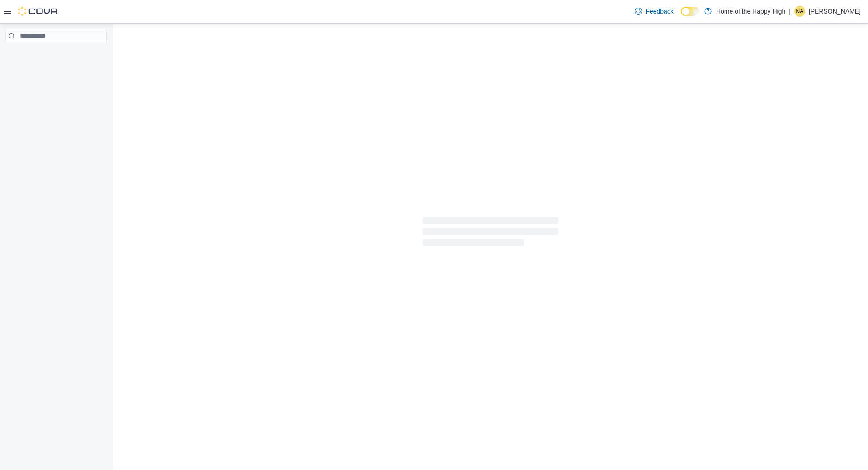 The width and height of the screenshot is (868, 470). Describe the element at coordinates (38, 11) in the screenshot. I see `img: Cova` at that location.